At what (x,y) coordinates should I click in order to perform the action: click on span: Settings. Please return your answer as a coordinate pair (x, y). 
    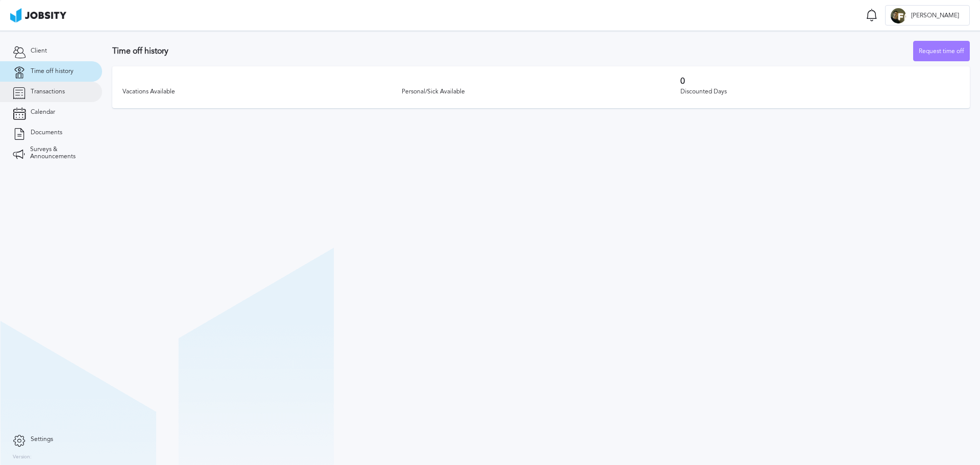
    Looking at the image, I should click on (42, 439).